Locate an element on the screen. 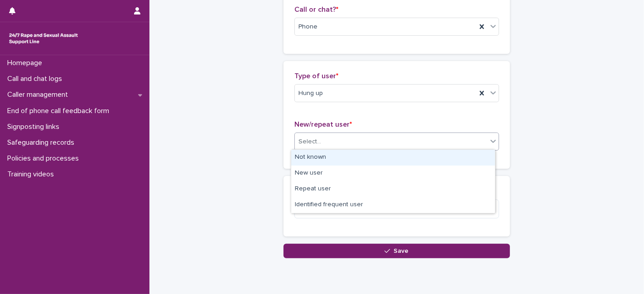 The width and height of the screenshot is (644, 294). p: End of phone call feedback form is located at coordinates (60, 111).